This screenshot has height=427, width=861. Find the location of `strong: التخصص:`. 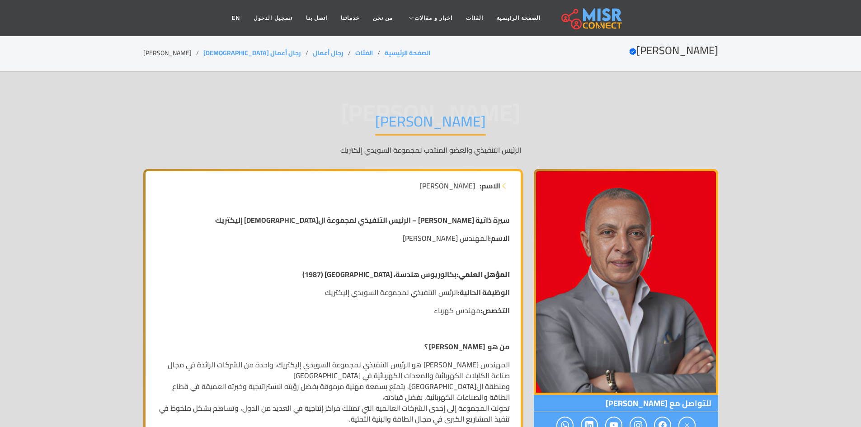

strong: التخصص: is located at coordinates (495, 310).